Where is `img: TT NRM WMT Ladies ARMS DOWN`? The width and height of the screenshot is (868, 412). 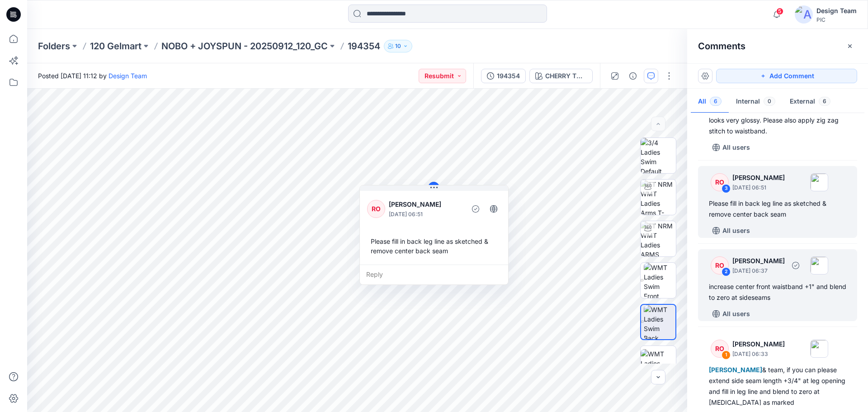
img: TT NRM WMT Ladies ARMS DOWN is located at coordinates (658, 239).